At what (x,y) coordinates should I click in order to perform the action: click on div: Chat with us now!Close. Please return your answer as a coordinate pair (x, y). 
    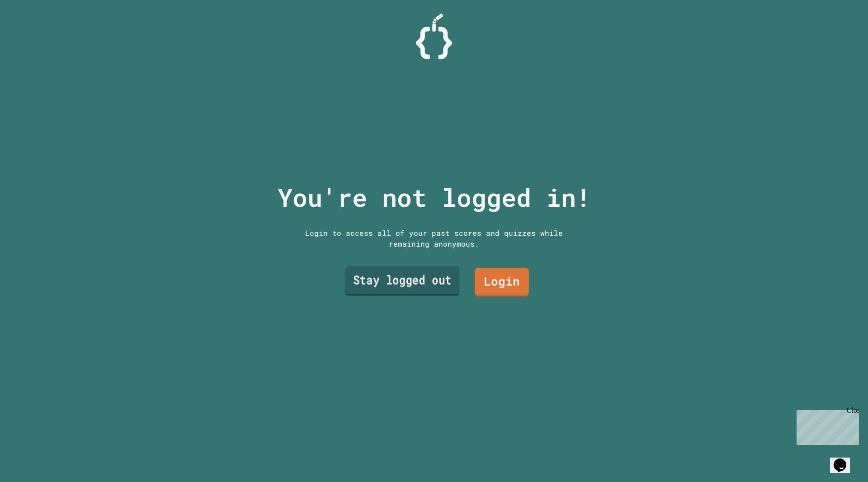
    Looking at the image, I should click on (33, 30).